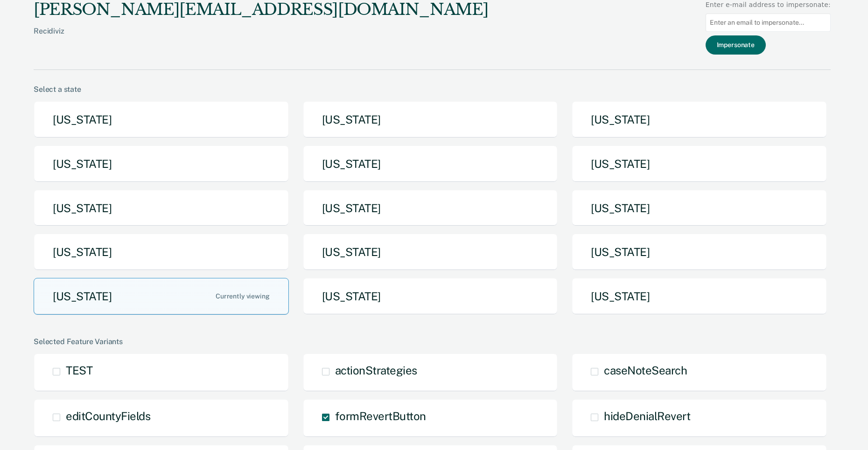 This screenshot has width=868, height=450. What do you see at coordinates (380, 416) in the screenshot?
I see `span: formRevertButton` at bounding box center [380, 416].